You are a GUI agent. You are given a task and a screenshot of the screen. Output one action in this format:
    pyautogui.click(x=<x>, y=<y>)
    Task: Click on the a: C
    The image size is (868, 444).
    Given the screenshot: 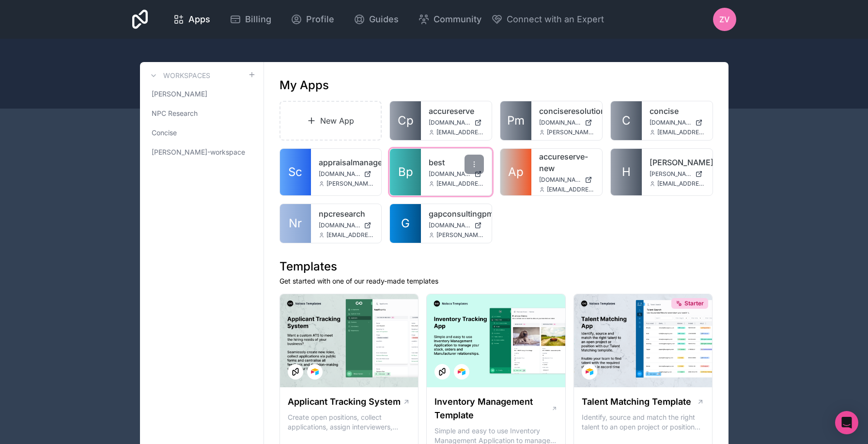 What is the action you would take?
    pyautogui.click(x=626, y=121)
    